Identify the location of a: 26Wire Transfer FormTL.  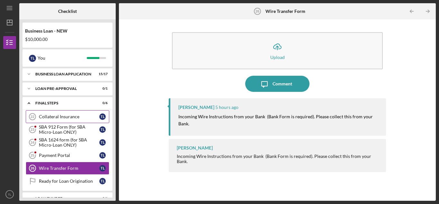
(68, 168).